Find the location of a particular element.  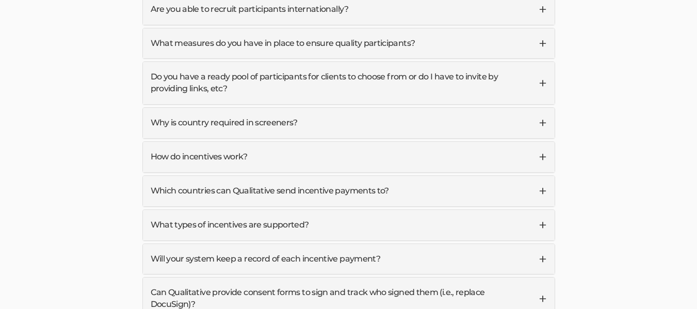

a: What measures do you have in place to ensure quality participants? is located at coordinates (349, 43).